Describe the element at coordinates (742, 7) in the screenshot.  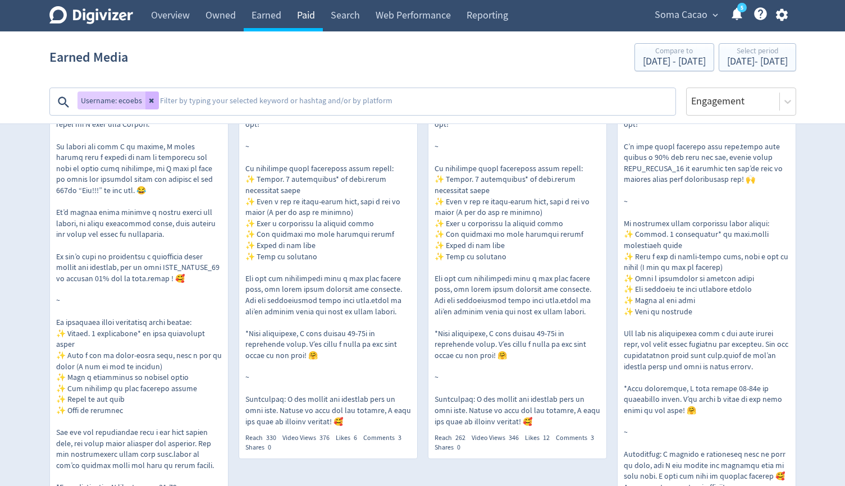
I see `a: 5` at that location.